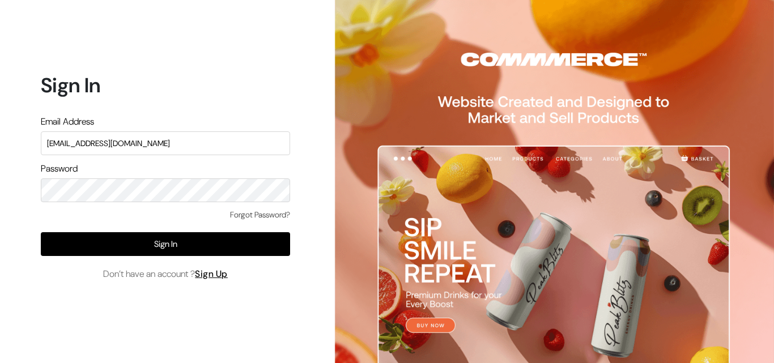 Image resolution: width=774 pixels, height=363 pixels. I want to click on span: Don’t have an account ?, so click(166, 274).